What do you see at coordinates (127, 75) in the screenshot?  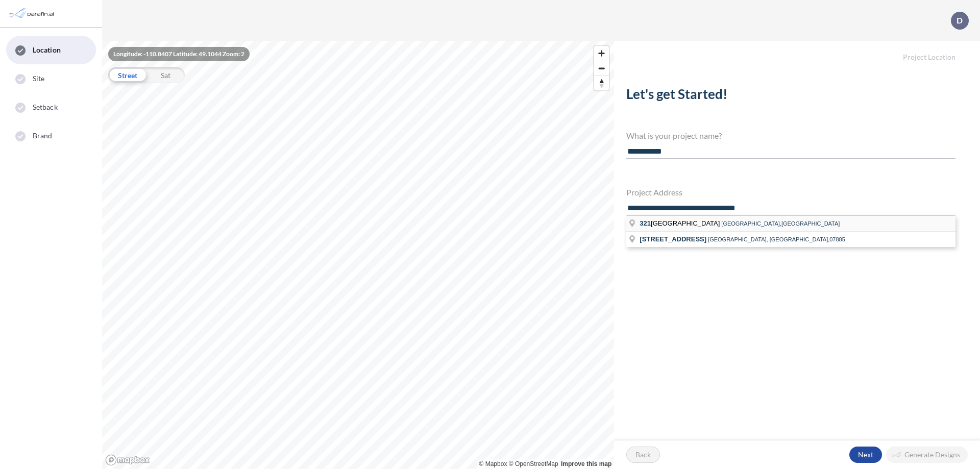 I see `div: Street` at bounding box center [127, 75].